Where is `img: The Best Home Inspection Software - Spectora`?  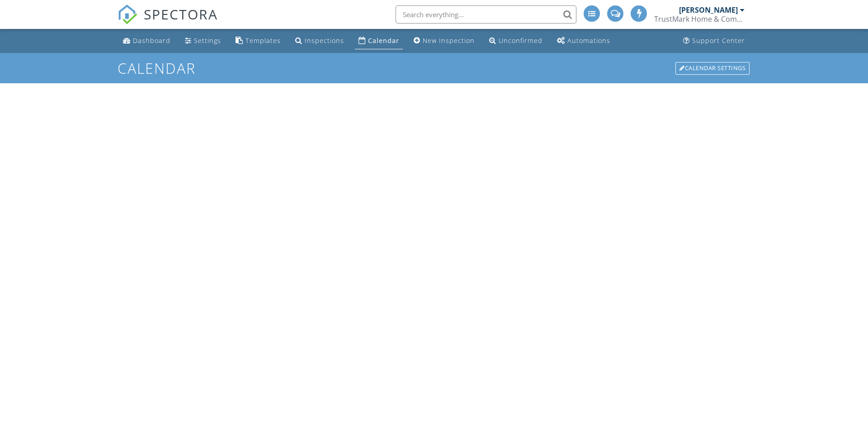 img: The Best Home Inspection Software - Spectora is located at coordinates (127, 15).